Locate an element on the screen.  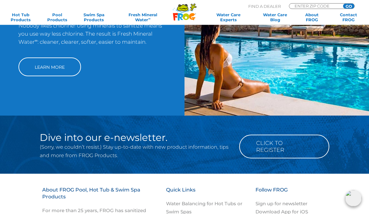
p: Nobody likes chlorine! Using minerals to sanitize means you use way less chlorine. The result is ... is located at coordinates (92, 37).